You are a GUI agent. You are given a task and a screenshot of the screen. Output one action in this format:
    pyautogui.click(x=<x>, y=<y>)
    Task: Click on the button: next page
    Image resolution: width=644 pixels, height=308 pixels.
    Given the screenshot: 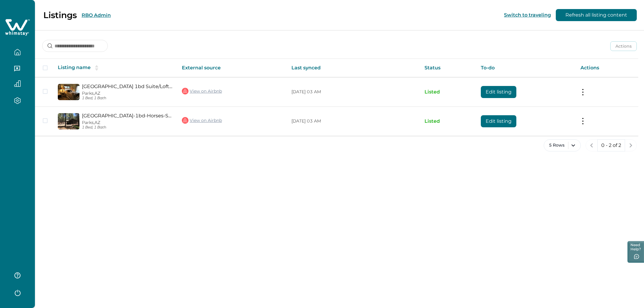 What is the action you would take?
    pyautogui.click(x=631, y=145)
    